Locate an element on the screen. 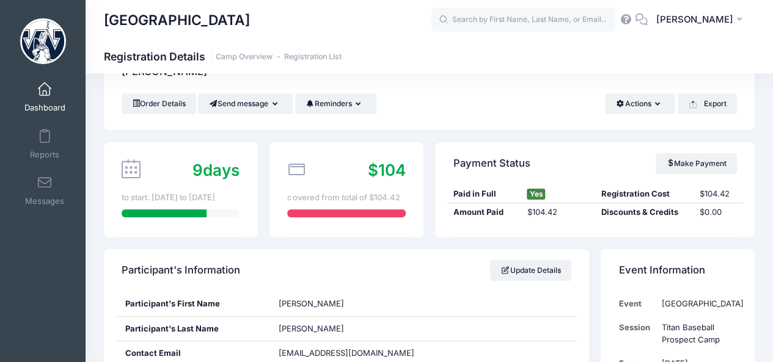  td: Session is located at coordinates (637, 334).